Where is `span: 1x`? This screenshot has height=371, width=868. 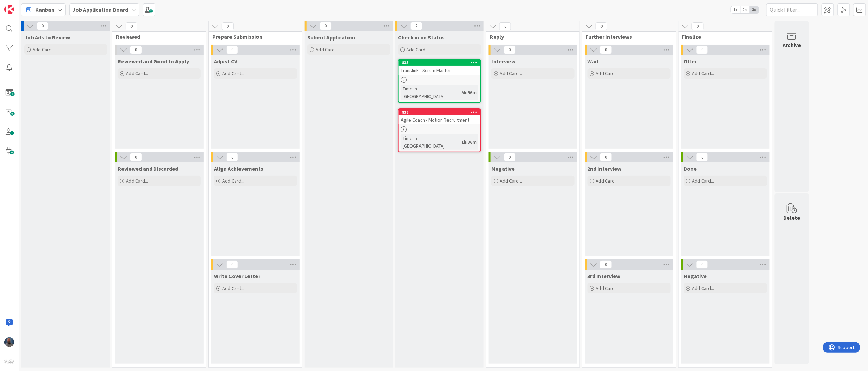
span: 1x is located at coordinates (735, 9).